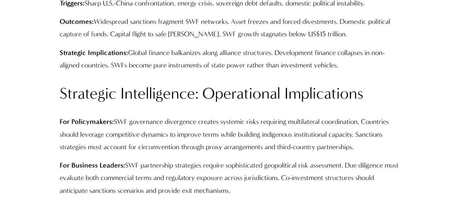 The height and width of the screenshot is (202, 463). Describe the element at coordinates (87, 121) in the screenshot. I see `strong: For Policymakers:` at that location.